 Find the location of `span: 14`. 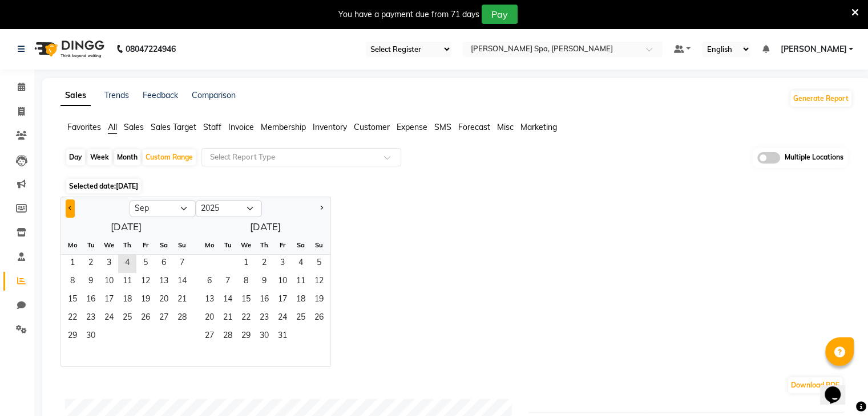

span: 14 is located at coordinates (182, 283).